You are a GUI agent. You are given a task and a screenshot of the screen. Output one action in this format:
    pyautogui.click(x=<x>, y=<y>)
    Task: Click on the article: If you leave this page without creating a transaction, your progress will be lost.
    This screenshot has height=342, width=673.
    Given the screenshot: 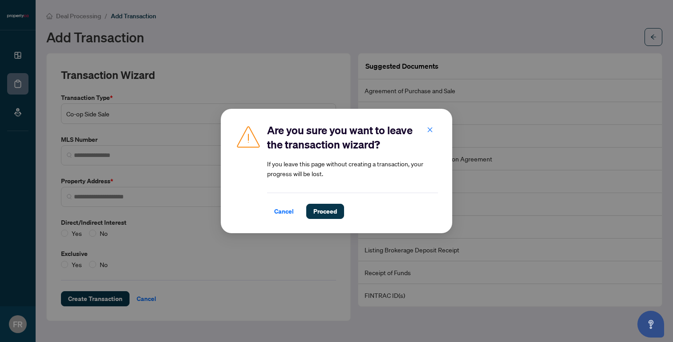 What is the action you would take?
    pyautogui.click(x=353, y=168)
    